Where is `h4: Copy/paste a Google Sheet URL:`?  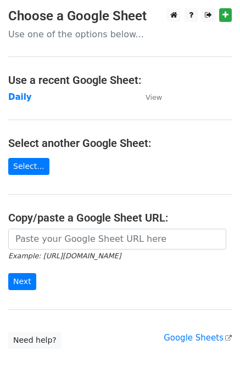
h4: Copy/paste a Google Sheet URL: is located at coordinates (120, 218).